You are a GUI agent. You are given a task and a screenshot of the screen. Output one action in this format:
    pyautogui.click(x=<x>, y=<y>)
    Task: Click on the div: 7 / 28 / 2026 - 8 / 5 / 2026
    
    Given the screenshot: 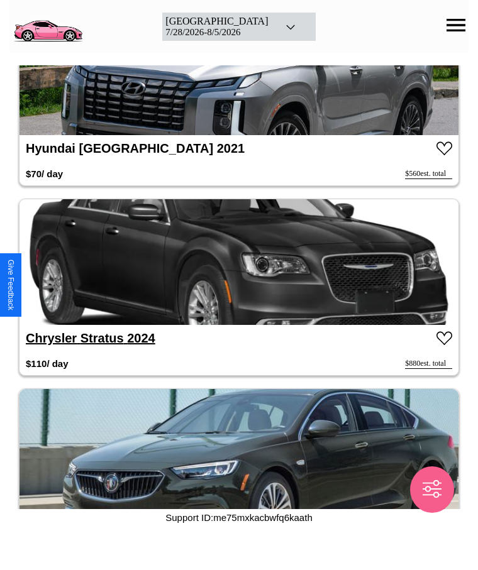 What is the action you would take?
    pyautogui.click(x=216, y=32)
    